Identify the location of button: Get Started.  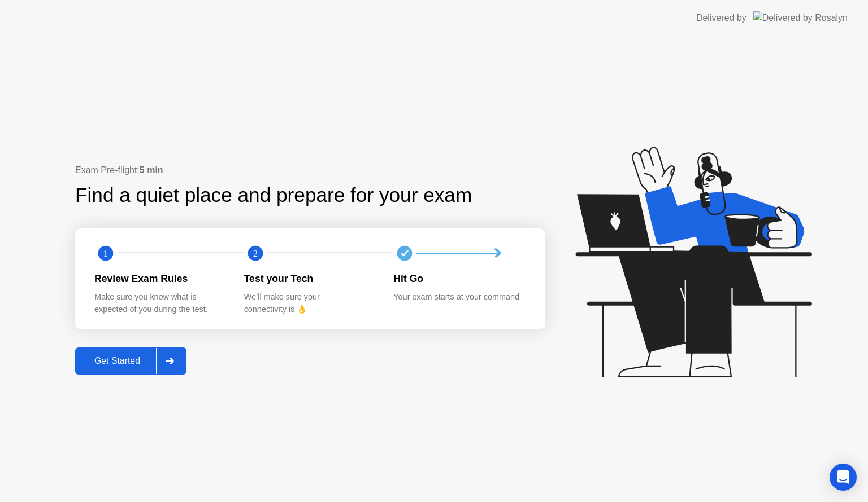
(130, 361).